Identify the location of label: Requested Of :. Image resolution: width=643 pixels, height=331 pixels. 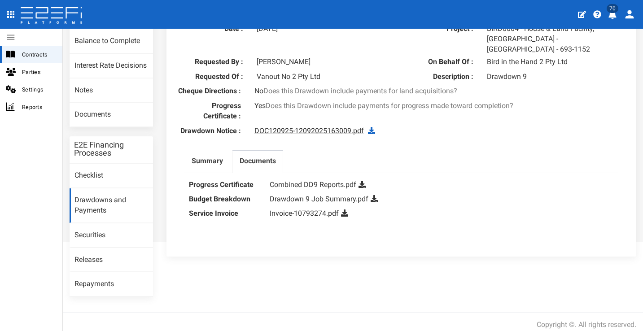
(213, 77).